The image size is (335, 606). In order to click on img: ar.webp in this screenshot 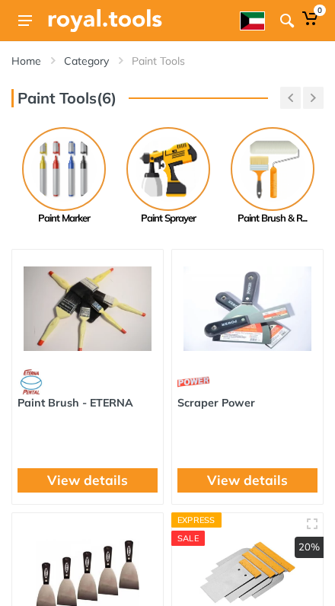, I will do `click(252, 21)`.